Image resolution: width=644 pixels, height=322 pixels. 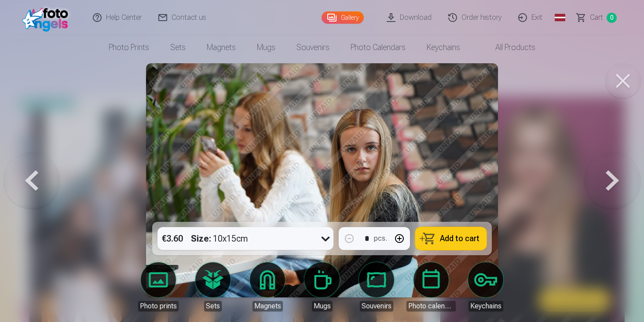 What do you see at coordinates (123, 17) in the screenshot?
I see `font: Help Center` at bounding box center [123, 17].